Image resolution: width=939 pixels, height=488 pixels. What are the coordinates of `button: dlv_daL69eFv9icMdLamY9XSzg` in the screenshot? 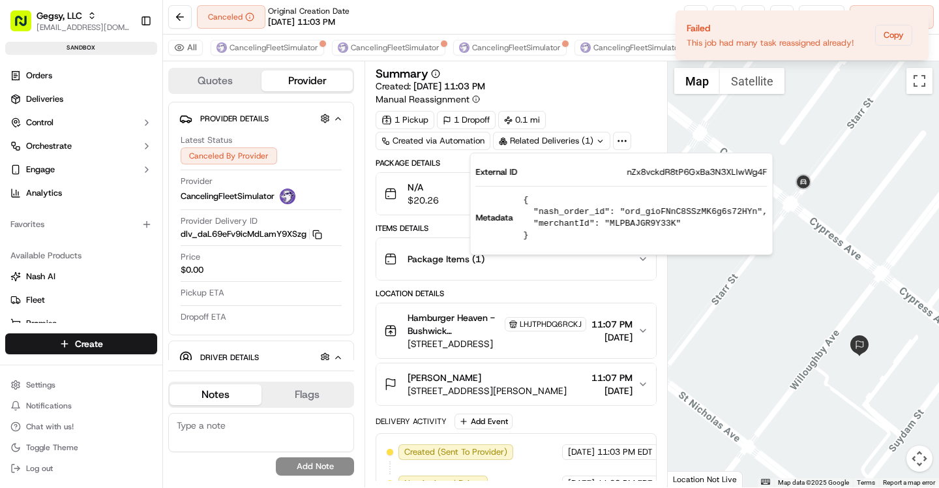 It's located at (251, 234).